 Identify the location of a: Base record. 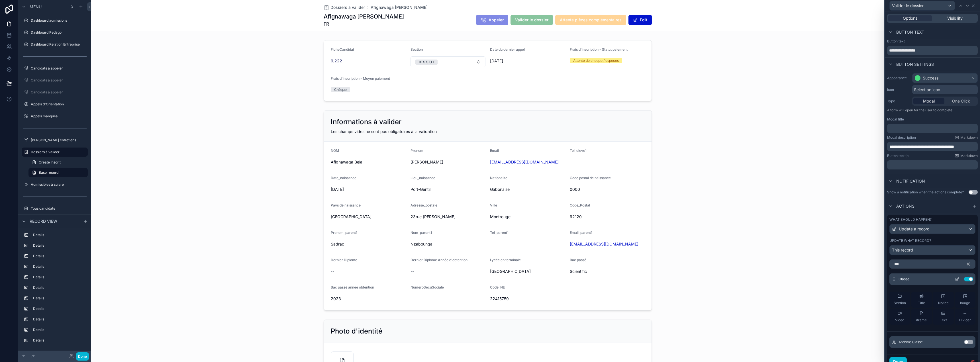
(58, 172).